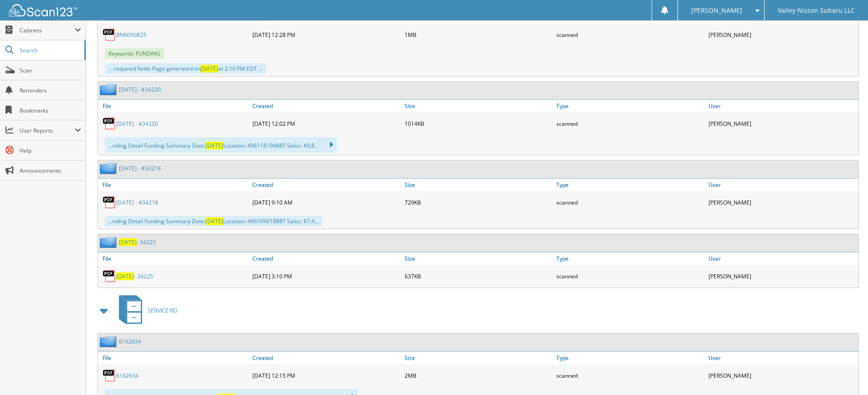 The image size is (868, 395). I want to click on span: Search, so click(50, 50).